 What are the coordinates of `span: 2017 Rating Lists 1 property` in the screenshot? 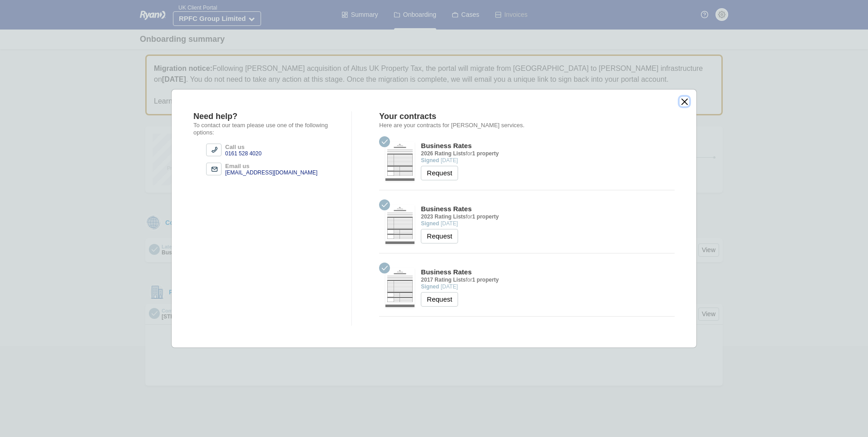 It's located at (459, 280).